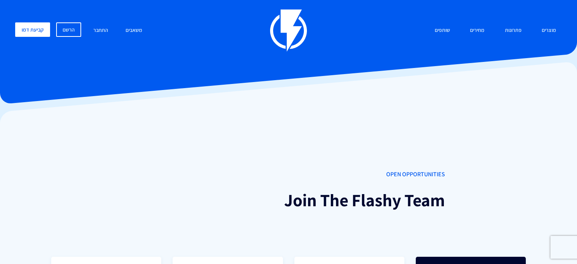 The height and width of the screenshot is (264, 577). I want to click on span: OPEN OPPORTUNITIES, so click(289, 174).